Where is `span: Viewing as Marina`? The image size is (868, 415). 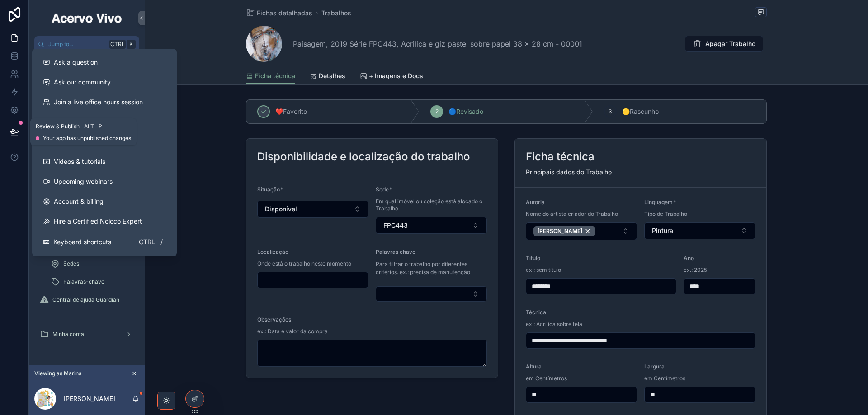 span: Viewing as Marina is located at coordinates (58, 374).